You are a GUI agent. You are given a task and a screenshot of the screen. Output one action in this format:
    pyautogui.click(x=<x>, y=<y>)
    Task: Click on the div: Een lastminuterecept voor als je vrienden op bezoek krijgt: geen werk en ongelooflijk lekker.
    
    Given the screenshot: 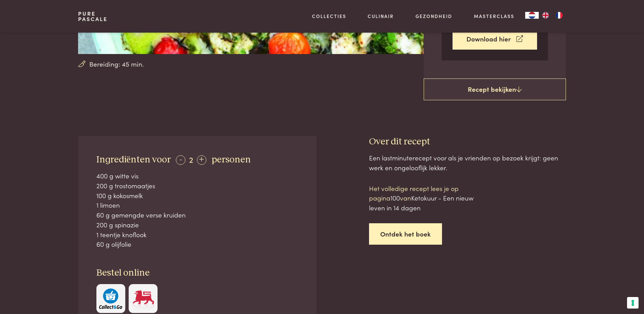 What is the action you would take?
    pyautogui.click(x=468, y=162)
    